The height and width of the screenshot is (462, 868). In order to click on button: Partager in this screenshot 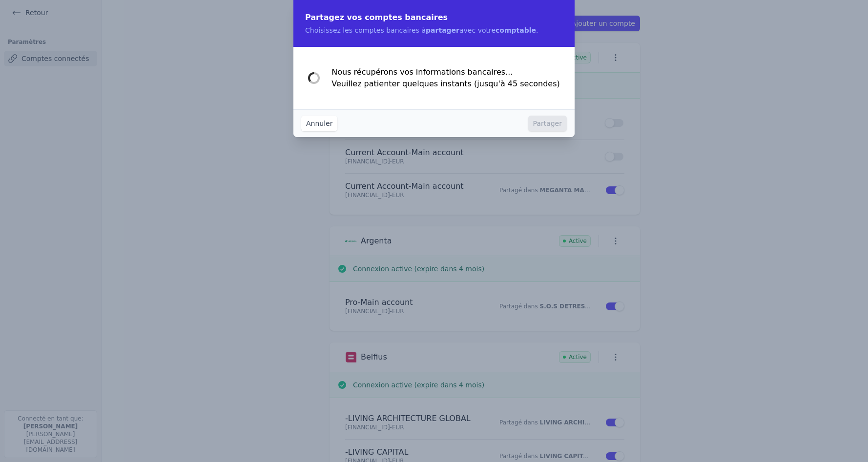, I will do `click(548, 124)`.